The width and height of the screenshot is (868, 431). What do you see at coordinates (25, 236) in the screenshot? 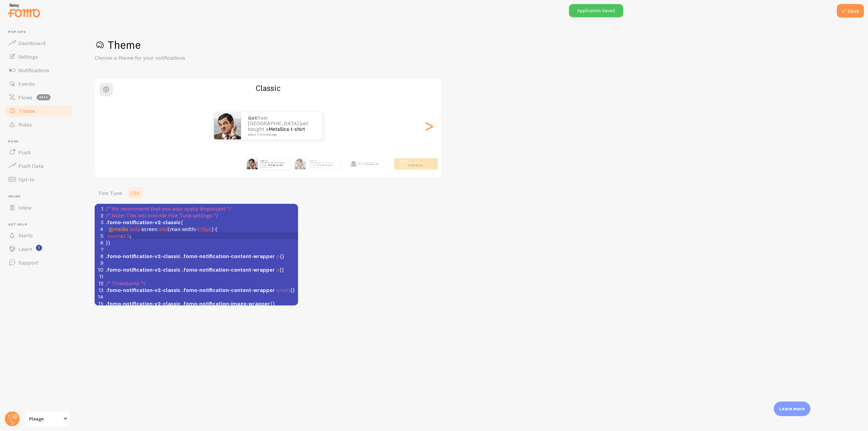
I see `span: Alerts` at bounding box center [25, 236].